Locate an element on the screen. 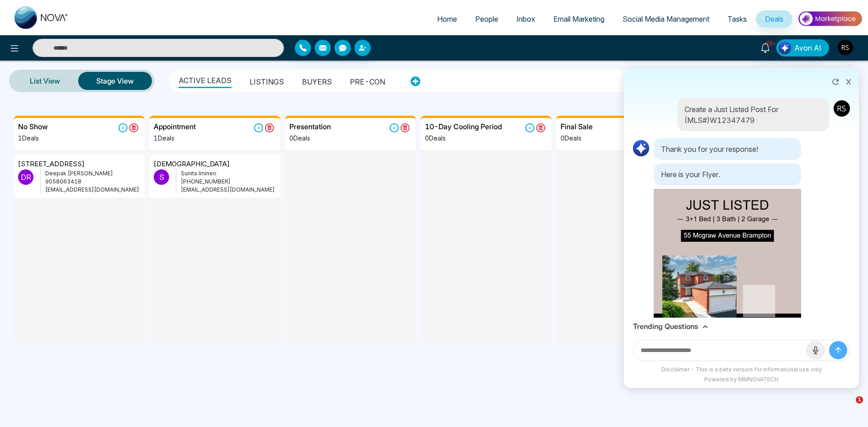 This screenshot has width=868, height=427. a: Tasks is located at coordinates (737, 19).